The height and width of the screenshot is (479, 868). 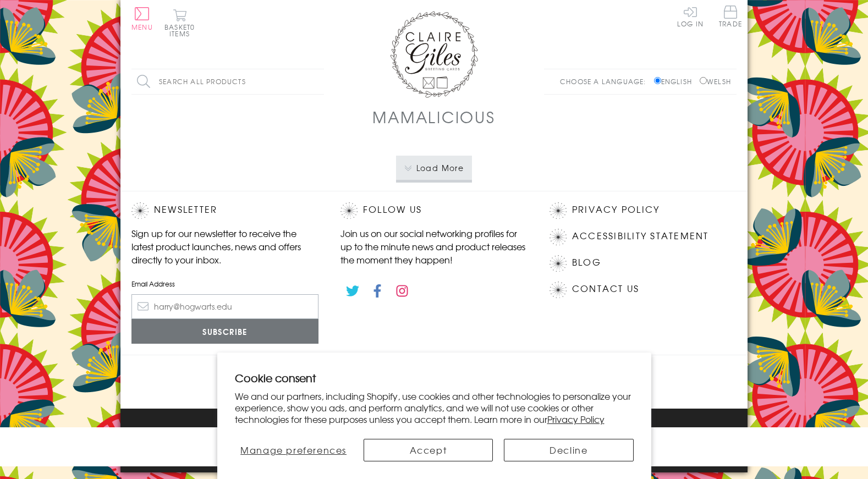 What do you see at coordinates (657, 80) in the screenshot?
I see `input: English` at bounding box center [657, 80].